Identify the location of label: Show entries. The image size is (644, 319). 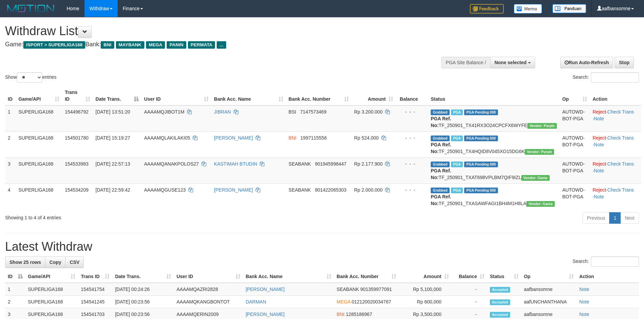
(31, 78).